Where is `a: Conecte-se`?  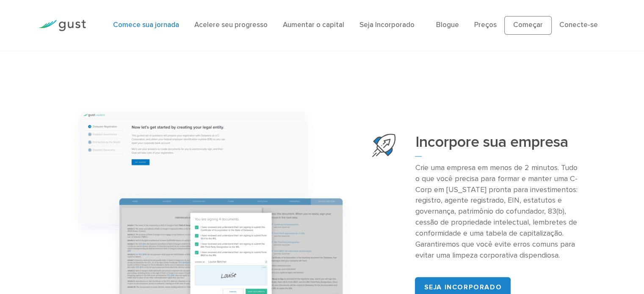 a: Conecte-se is located at coordinates (579, 25).